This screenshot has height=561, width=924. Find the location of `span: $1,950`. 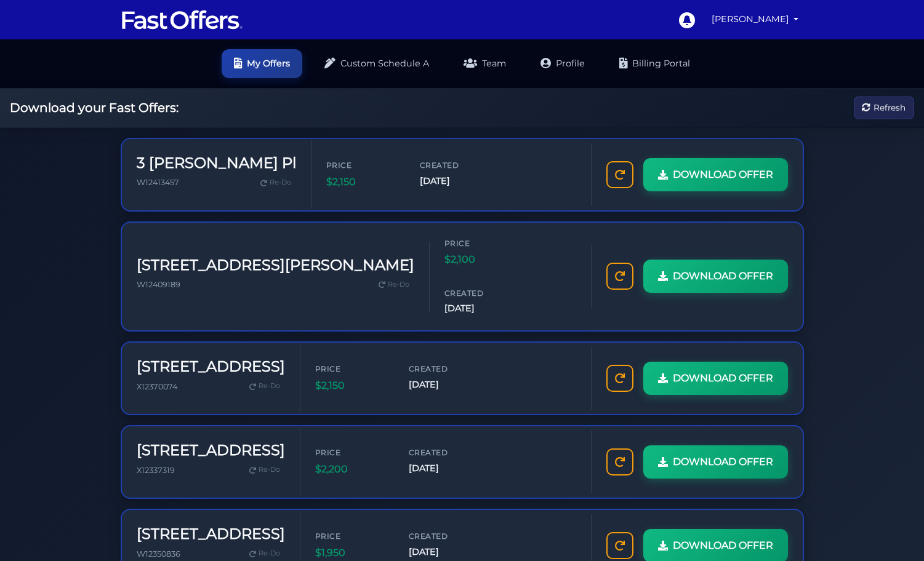

span: $1,950 is located at coordinates (352, 553).